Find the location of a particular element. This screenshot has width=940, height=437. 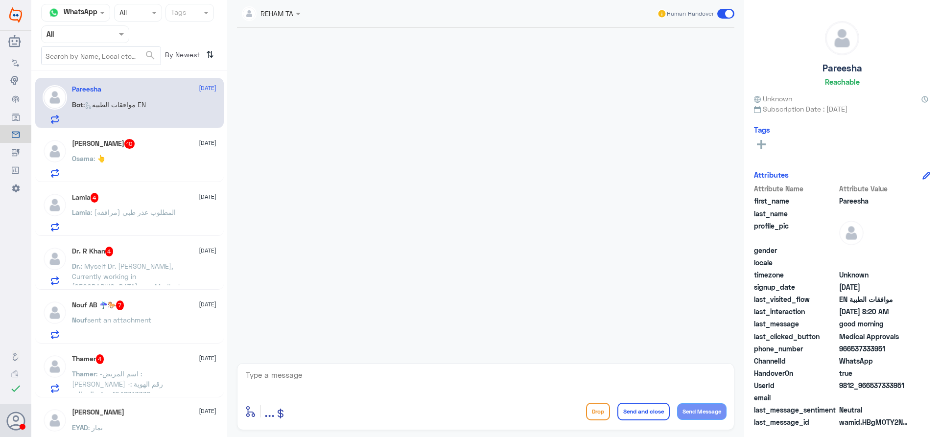

span: last_interaction is located at coordinates (795, 311).